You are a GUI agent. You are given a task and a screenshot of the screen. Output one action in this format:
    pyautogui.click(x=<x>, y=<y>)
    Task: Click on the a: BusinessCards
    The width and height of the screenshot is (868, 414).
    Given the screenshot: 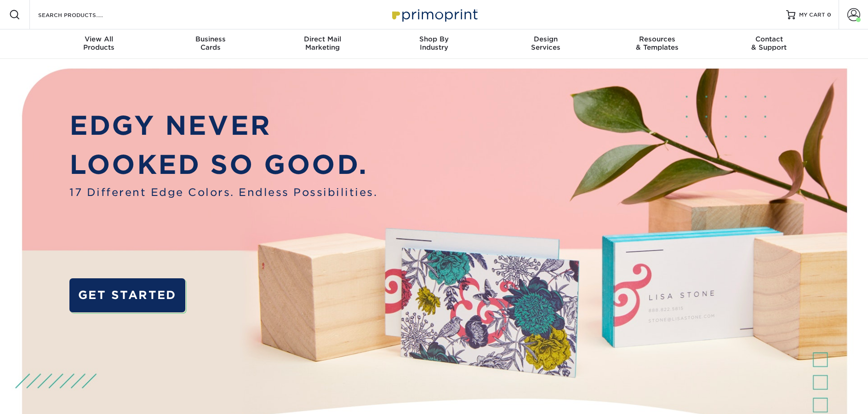 What is the action you would take?
    pyautogui.click(x=211, y=44)
    